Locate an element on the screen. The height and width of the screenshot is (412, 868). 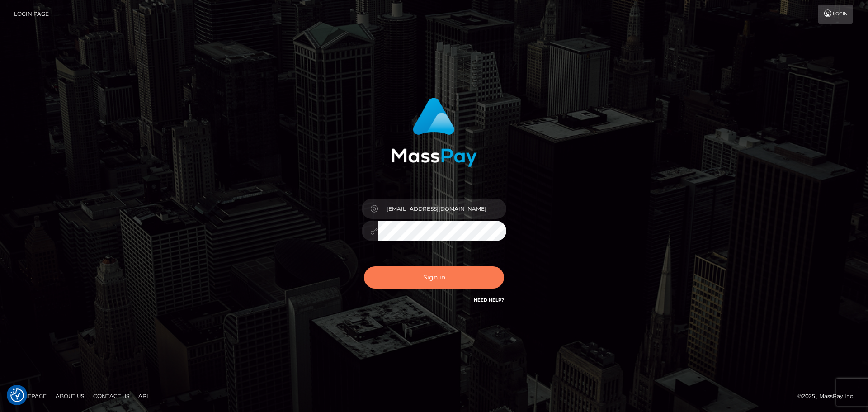
button: Sign in is located at coordinates (434, 278).